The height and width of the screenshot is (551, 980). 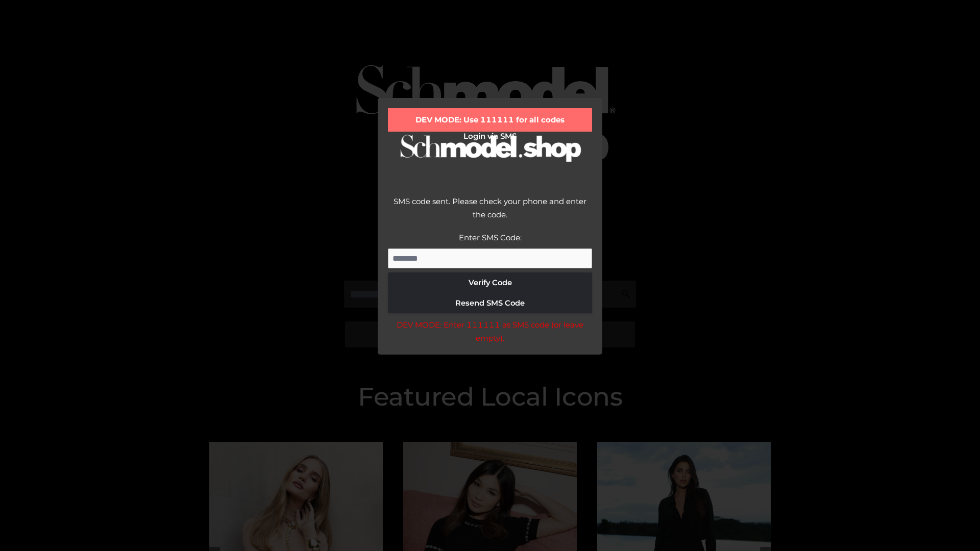 I want to click on label: Enter SMS Code:, so click(x=490, y=237).